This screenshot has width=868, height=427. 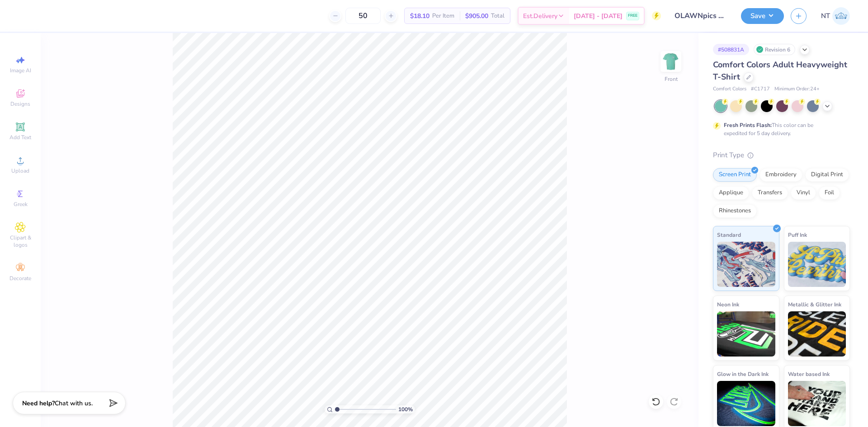 I want to click on span: Add Text, so click(x=20, y=137).